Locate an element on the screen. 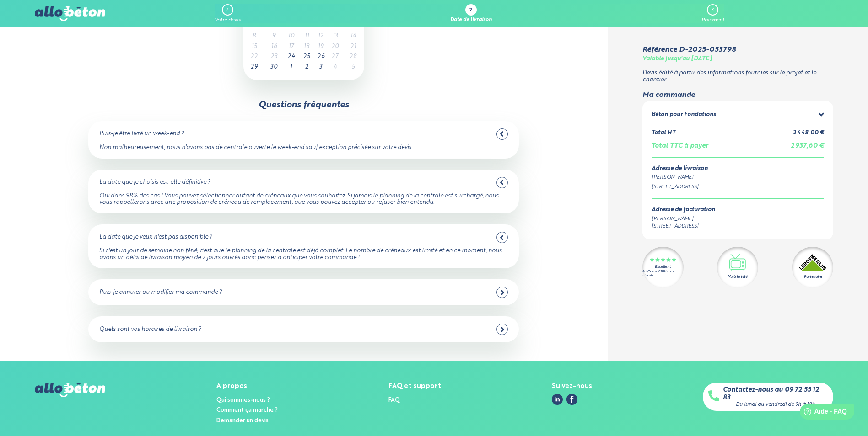 This screenshot has height=436, width=868. td: 16 is located at coordinates (274, 47).